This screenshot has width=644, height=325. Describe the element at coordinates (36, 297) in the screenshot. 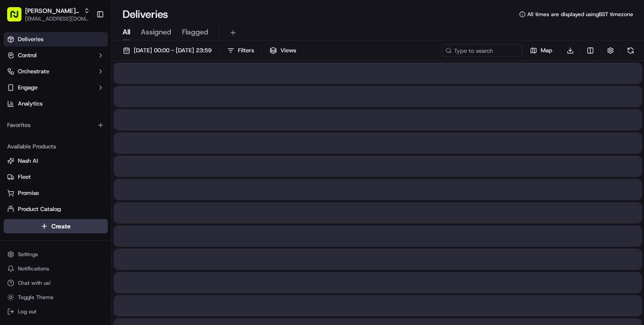

I see `span: Toggle Theme` at that location.